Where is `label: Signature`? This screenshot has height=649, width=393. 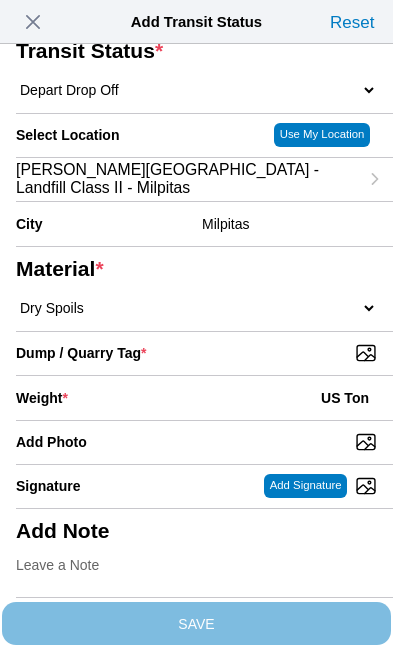
label: Signature is located at coordinates (48, 486).